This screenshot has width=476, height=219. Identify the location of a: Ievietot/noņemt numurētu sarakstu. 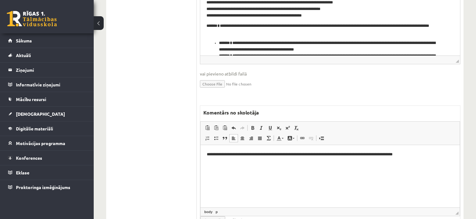
(207, 138).